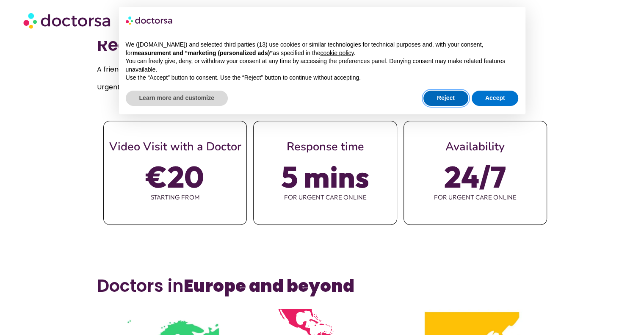  Describe the element at coordinates (322, 65) in the screenshot. I see `p: You can freely give, deny, or withdraw your consent at any time by accessing the preferences pane...` at that location.